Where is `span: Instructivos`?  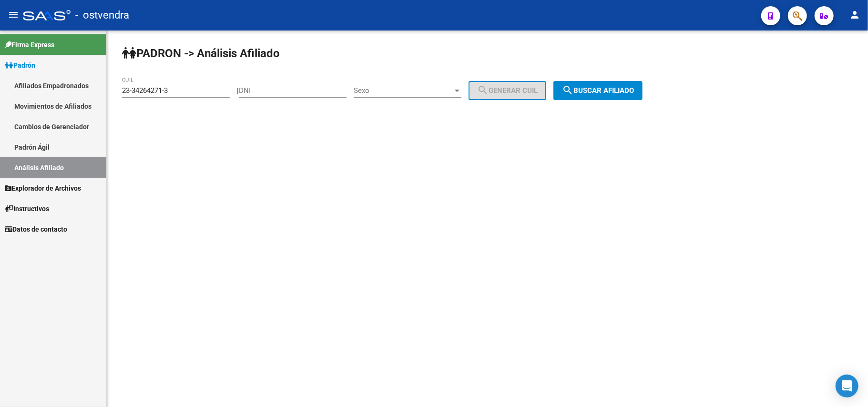 span: Instructivos is located at coordinates (26, 209).